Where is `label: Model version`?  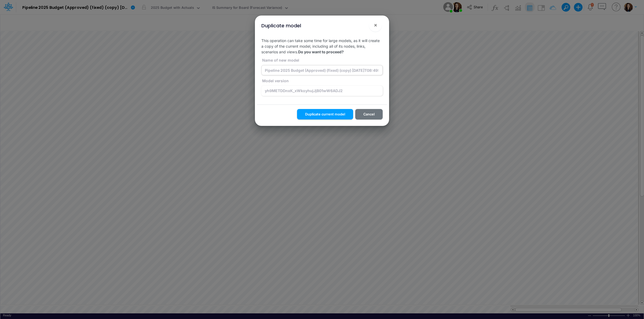 label: Model version is located at coordinates (322, 81).